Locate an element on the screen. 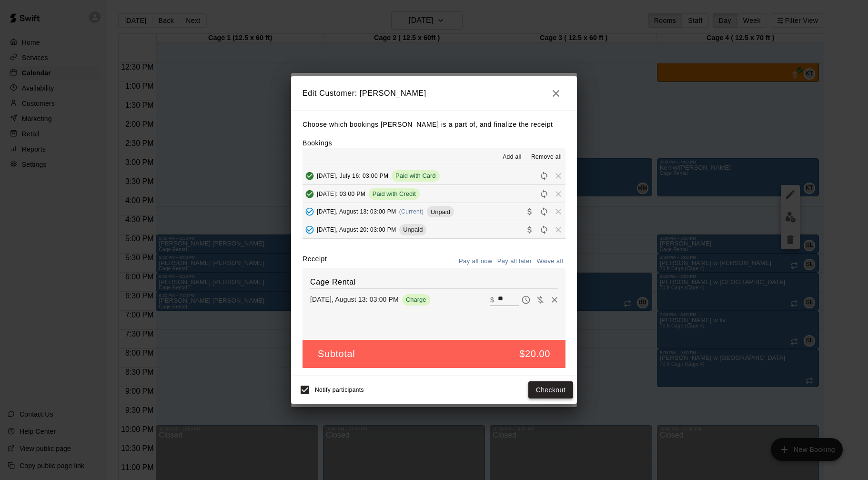 The height and width of the screenshot is (480, 868). label: Receipt is located at coordinates (314, 261).